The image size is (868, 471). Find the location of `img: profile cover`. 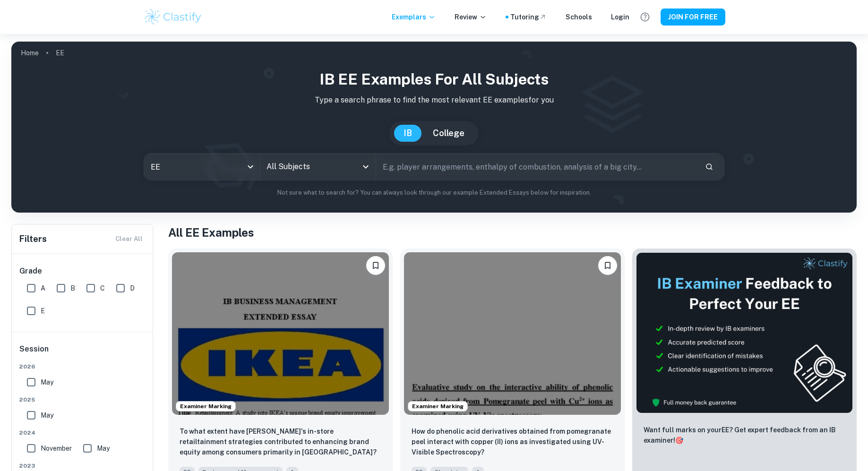

img: profile cover is located at coordinates (434, 127).